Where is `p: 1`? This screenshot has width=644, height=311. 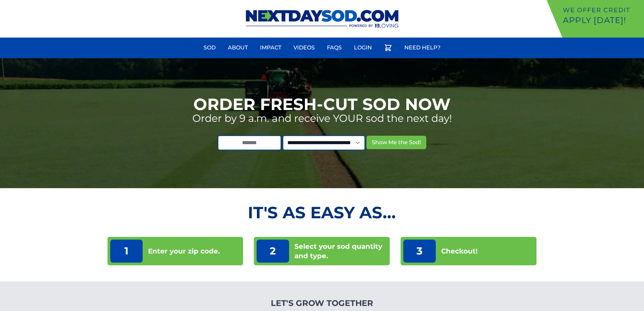
p: 1 is located at coordinates (126, 251).